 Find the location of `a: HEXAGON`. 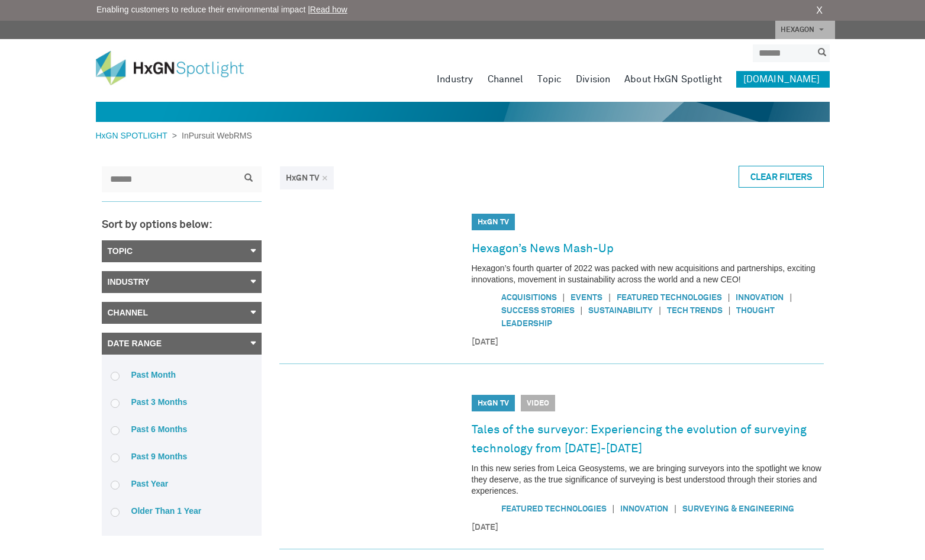

a: HEXAGON is located at coordinates (805, 30).